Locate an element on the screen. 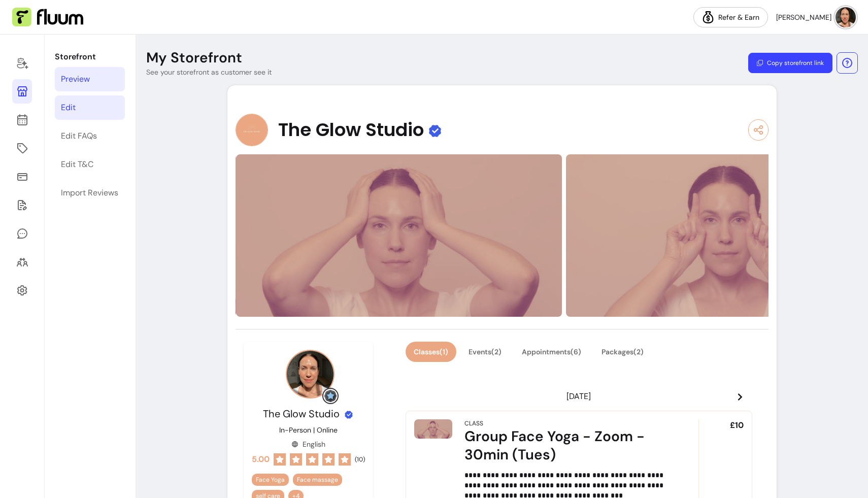  p: My Storefront is located at coordinates (194, 58).